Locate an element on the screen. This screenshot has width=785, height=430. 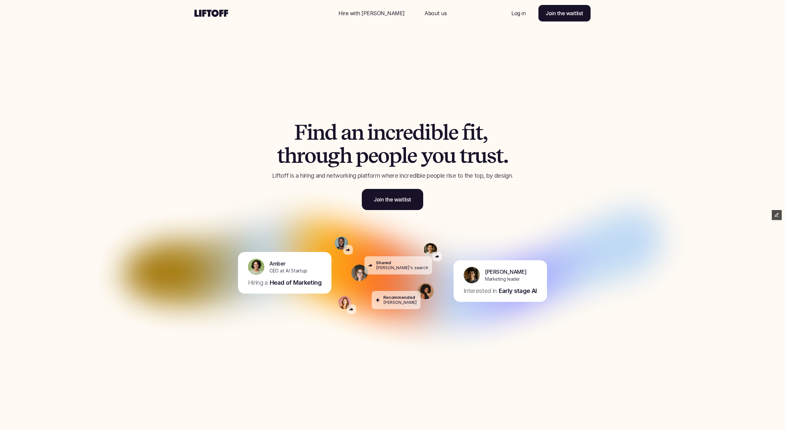
span: b is located at coordinates (436, 132).